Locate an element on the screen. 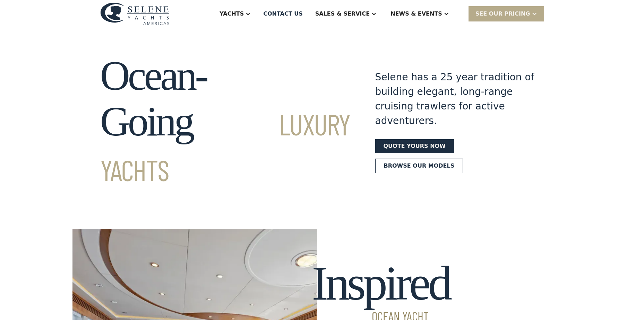  a: Quote yours now is located at coordinates (415, 146).